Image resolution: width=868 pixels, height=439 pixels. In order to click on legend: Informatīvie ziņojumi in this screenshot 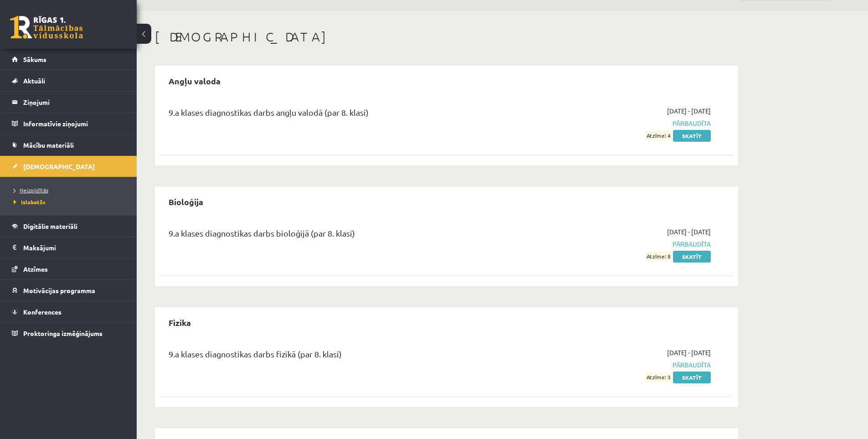, I will do `click(74, 123)`.